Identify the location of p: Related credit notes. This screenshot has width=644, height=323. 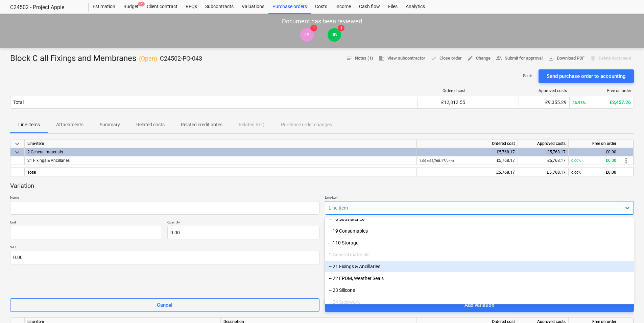
(202, 125).